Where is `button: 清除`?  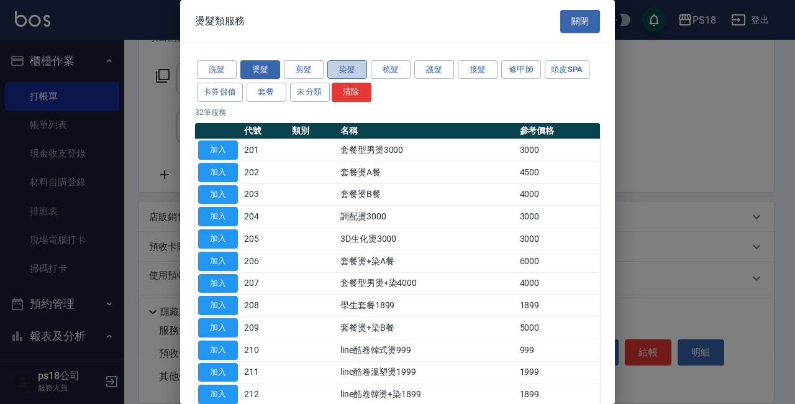
button: 清除 is located at coordinates (352, 92).